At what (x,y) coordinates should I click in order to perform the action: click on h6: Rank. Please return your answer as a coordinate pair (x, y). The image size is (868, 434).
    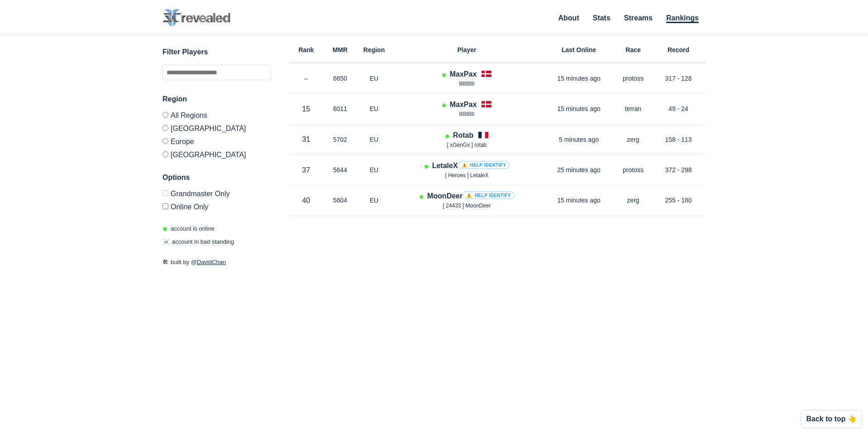
    Looking at the image, I should click on (306, 50).